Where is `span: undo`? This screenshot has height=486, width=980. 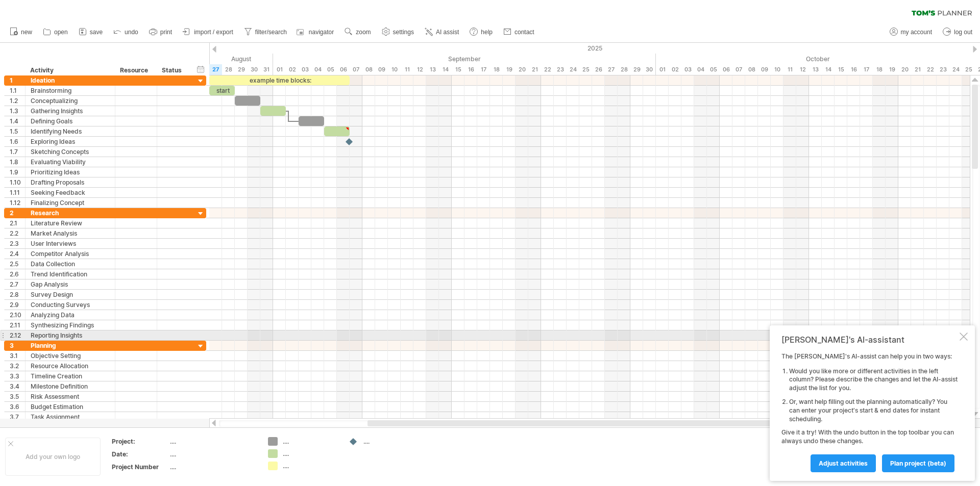
span: undo is located at coordinates (131, 32).